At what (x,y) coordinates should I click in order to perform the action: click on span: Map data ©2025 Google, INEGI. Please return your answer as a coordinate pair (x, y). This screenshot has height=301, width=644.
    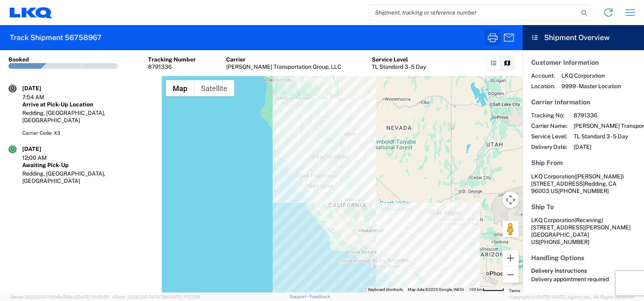
    Looking at the image, I should click on (436, 289).